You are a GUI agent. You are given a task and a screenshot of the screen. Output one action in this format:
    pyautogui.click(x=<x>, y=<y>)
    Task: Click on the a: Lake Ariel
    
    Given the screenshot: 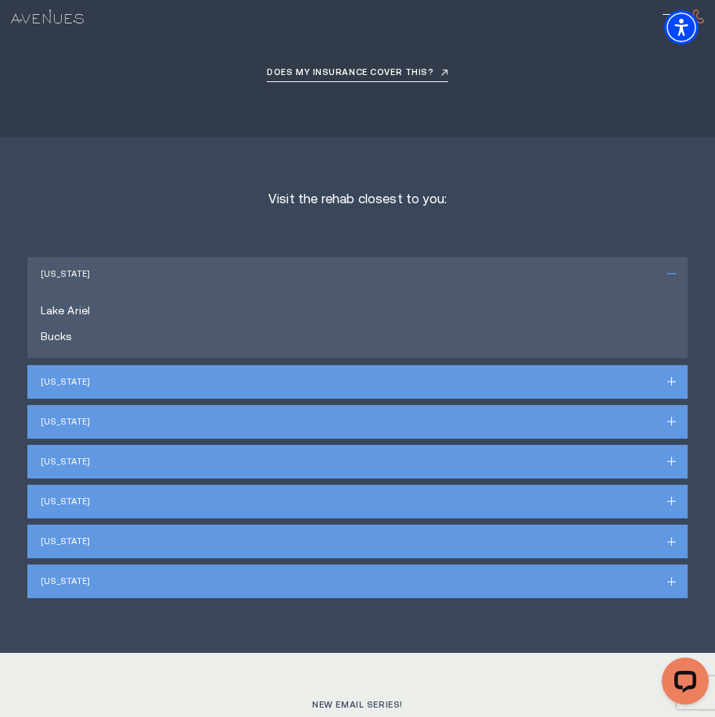 What is the action you would take?
    pyautogui.click(x=358, y=311)
    